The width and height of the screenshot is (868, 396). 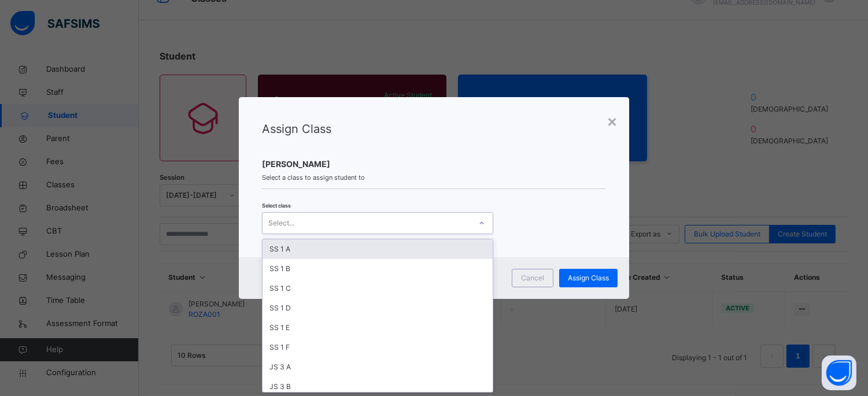 What do you see at coordinates (378, 249) in the screenshot?
I see `div: SS 1 A` at bounding box center [378, 249].